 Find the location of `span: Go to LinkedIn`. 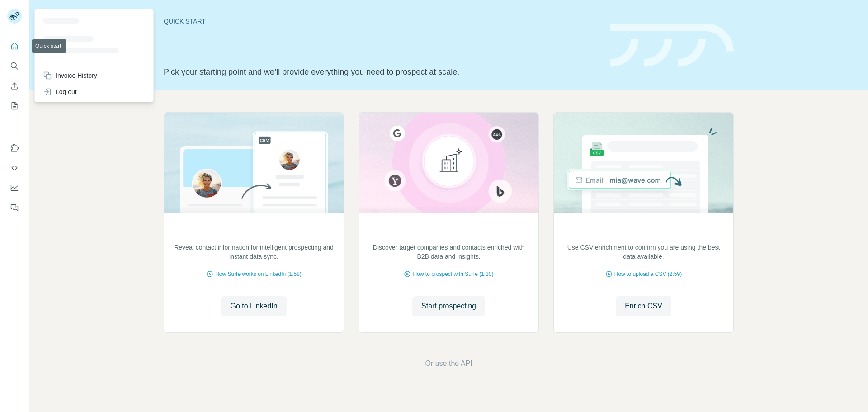

span: Go to LinkedIn is located at coordinates (253, 307).